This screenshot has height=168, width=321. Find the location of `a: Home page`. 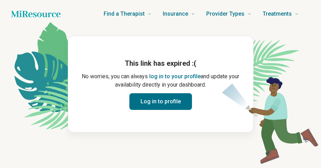

a: Home page is located at coordinates (36, 14).